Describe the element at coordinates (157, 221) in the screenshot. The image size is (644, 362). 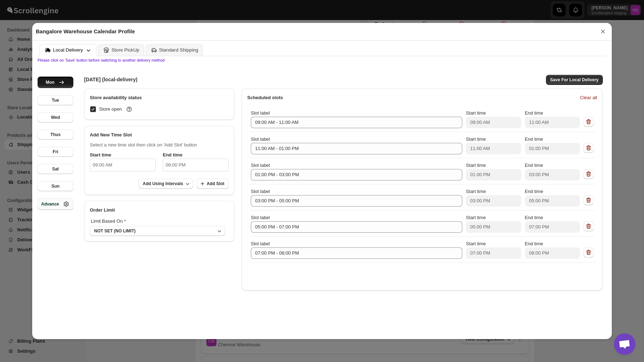
I see `p: Limit Based On` at that location.